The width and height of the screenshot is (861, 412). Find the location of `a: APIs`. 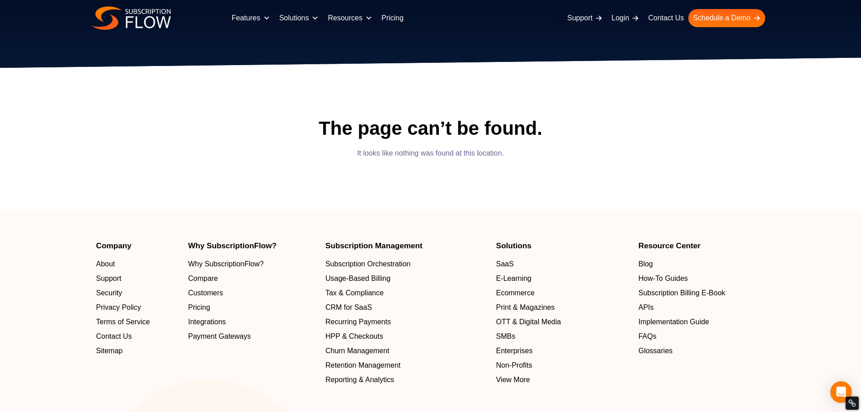

a: APIs is located at coordinates (702, 307).